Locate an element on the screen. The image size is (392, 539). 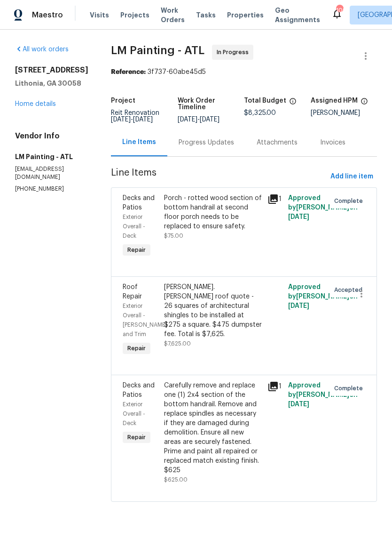
span: Line Items is located at coordinates (219, 176).